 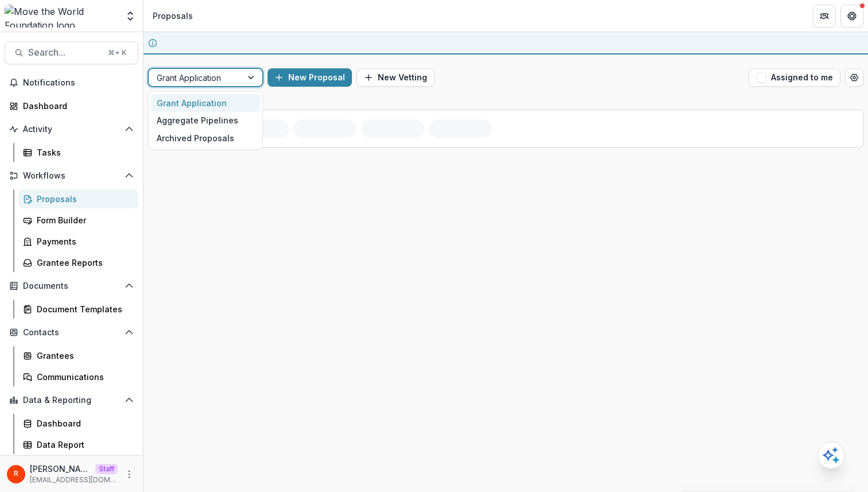 What do you see at coordinates (71, 333) in the screenshot?
I see `span: Contacts` at bounding box center [71, 333].